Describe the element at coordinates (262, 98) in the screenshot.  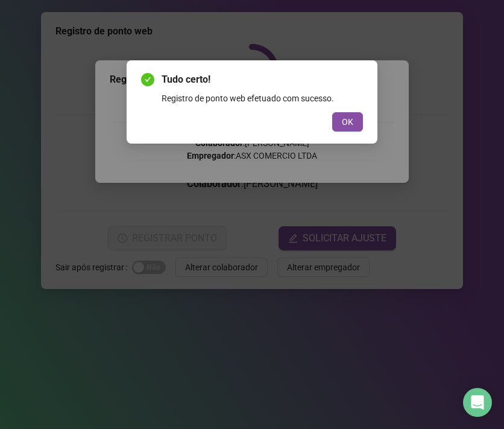
I see `div: Registro de ponto web efetuado com sucesso.` at that location.